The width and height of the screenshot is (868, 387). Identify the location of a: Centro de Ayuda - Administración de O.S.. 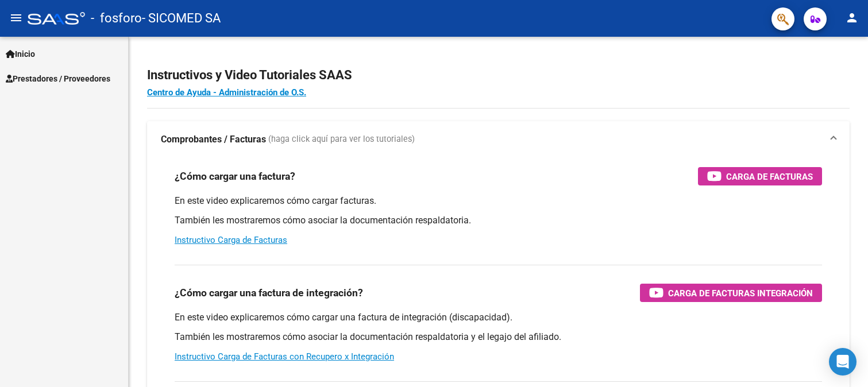
(226, 92).